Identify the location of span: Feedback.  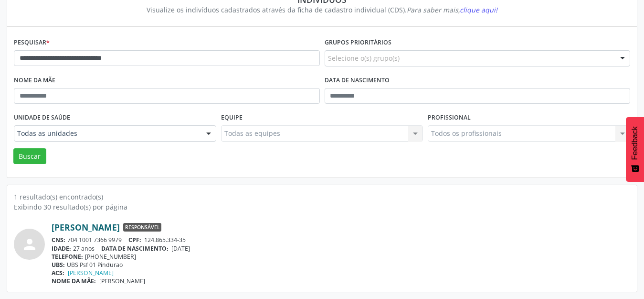
(635, 143).